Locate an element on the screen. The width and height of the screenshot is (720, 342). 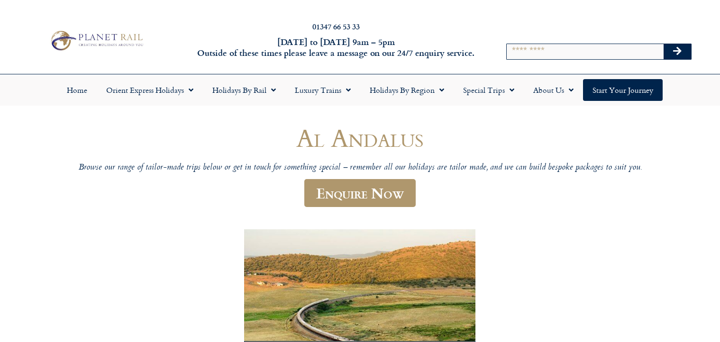
a: Special Trips is located at coordinates (489, 90).